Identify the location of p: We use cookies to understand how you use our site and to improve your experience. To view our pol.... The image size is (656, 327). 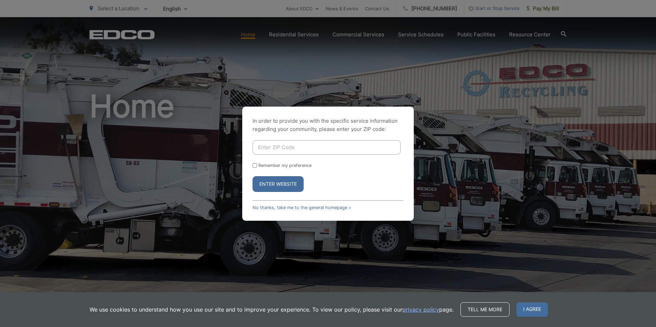
(271, 310).